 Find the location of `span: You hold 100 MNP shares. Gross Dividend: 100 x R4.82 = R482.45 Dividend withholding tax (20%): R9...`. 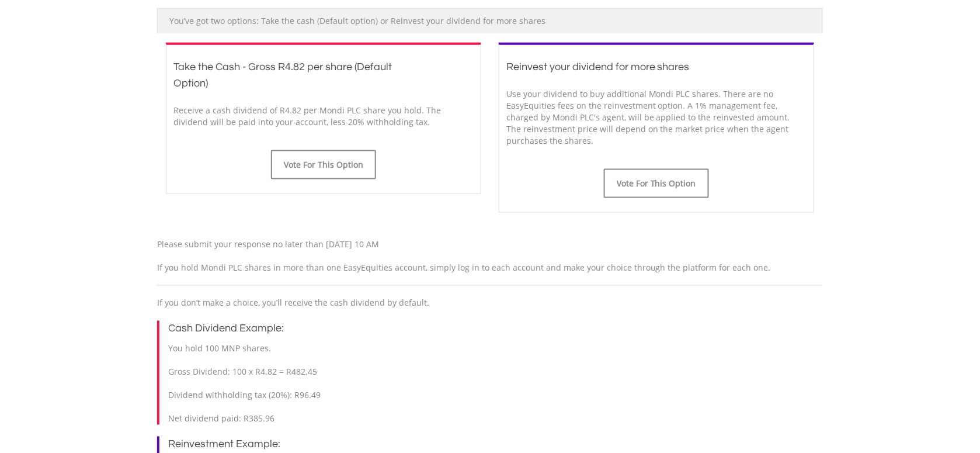

span: You hold 100 MNP shares. Gross Dividend: 100 x R4.82 = R482.45 Dividend withholding tax (20%): R9... is located at coordinates (244, 383).